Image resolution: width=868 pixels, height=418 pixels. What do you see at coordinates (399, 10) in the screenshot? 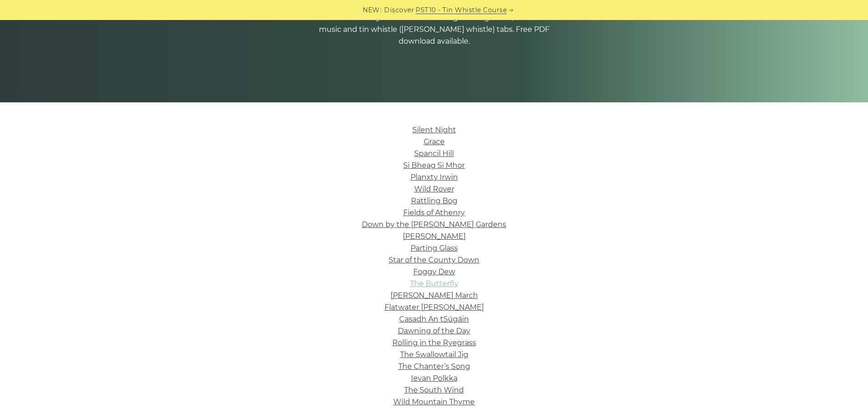
I see `span: Discover` at bounding box center [399, 10].